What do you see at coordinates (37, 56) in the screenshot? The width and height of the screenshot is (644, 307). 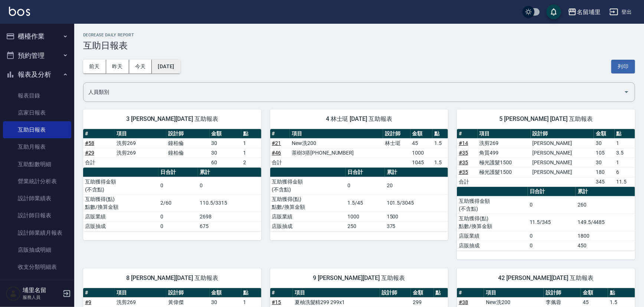 I see `button: 預約管理` at bounding box center [37, 56].